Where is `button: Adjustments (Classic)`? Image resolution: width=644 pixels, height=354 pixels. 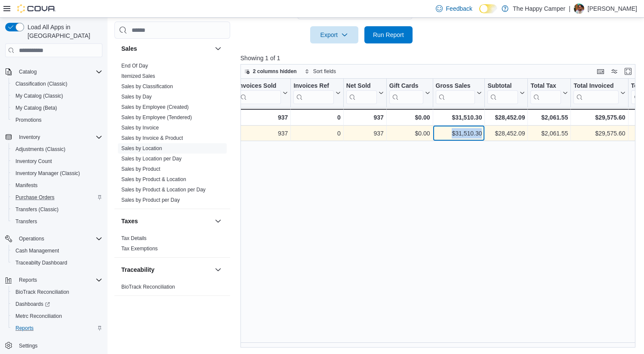
button: Adjustments (Classic) is located at coordinates (57, 149).